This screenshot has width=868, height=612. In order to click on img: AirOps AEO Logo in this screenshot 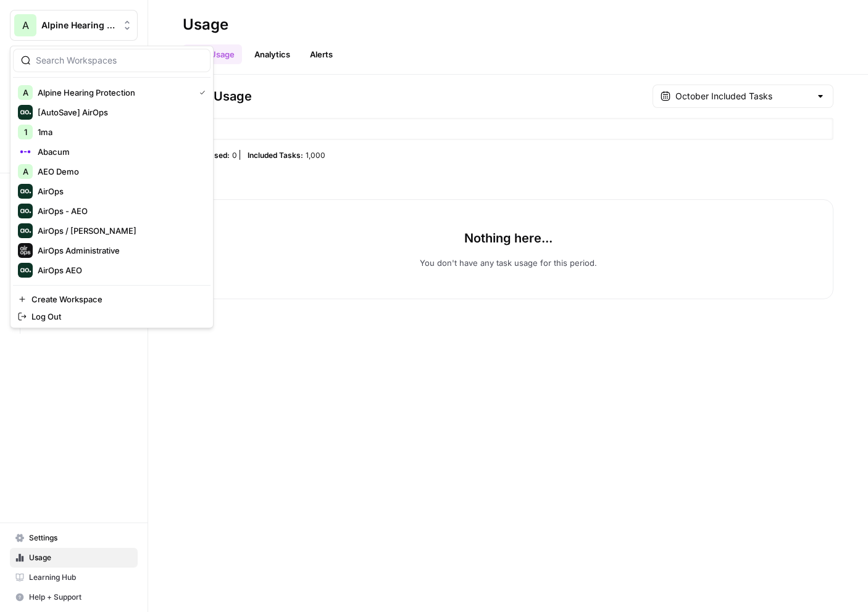, I will do `click(26, 270)`.